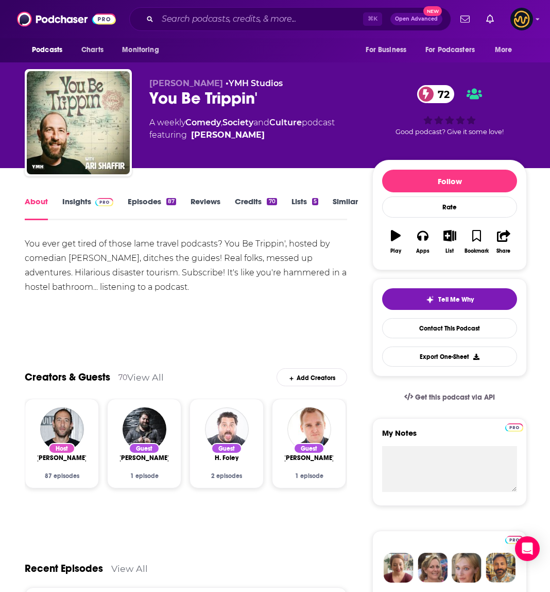 Image resolution: width=550 pixels, height=592 pixels. Describe the element at coordinates (171, 201) in the screenshot. I see `div: 87` at that location.